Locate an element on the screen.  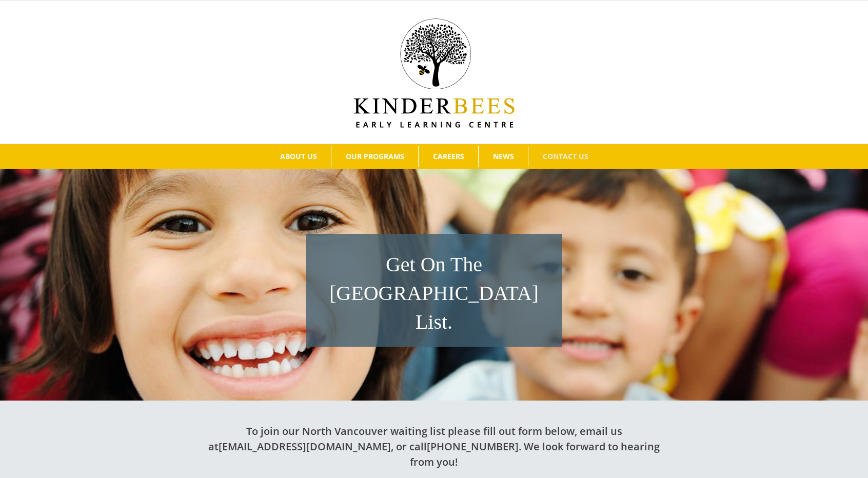
span: NEWS is located at coordinates (503, 156).